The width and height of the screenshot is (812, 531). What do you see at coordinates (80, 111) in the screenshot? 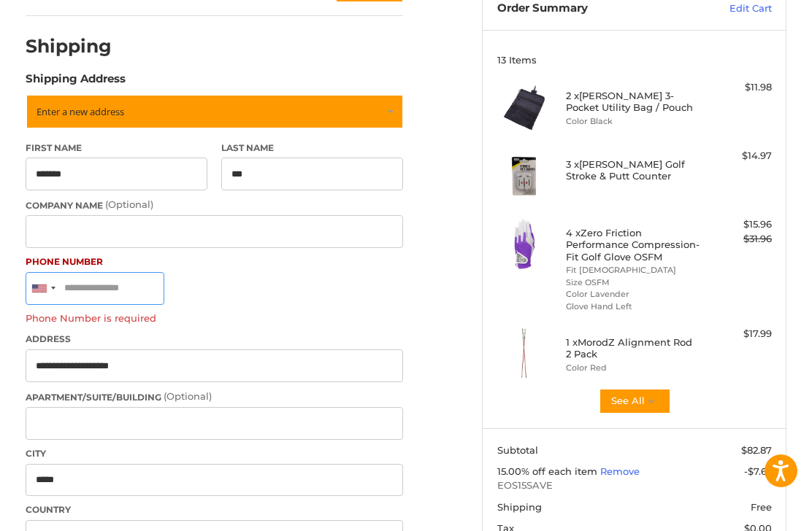
I see `span: Enter a new address` at bounding box center [80, 111].